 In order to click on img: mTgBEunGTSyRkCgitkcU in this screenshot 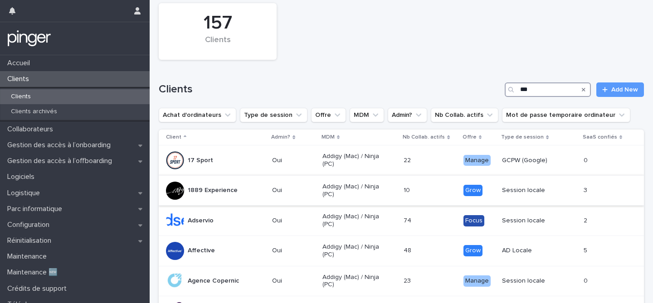, I will do `click(29, 39)`.